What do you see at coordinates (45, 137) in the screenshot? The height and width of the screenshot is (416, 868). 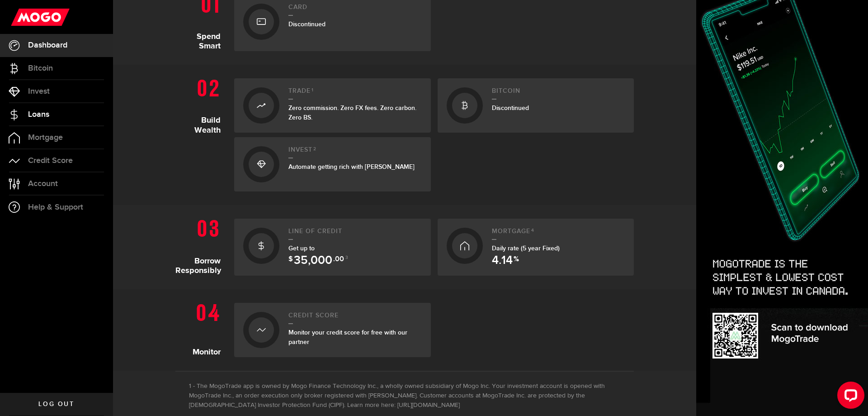 I see `span: Mortgage` at bounding box center [45, 137].